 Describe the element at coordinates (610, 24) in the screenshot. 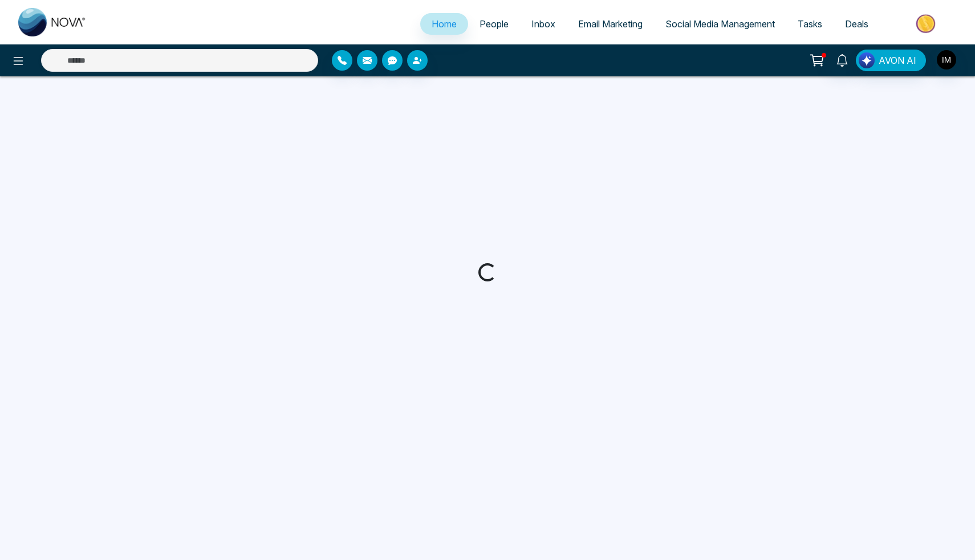

I see `span: Email Marketing` at that location.